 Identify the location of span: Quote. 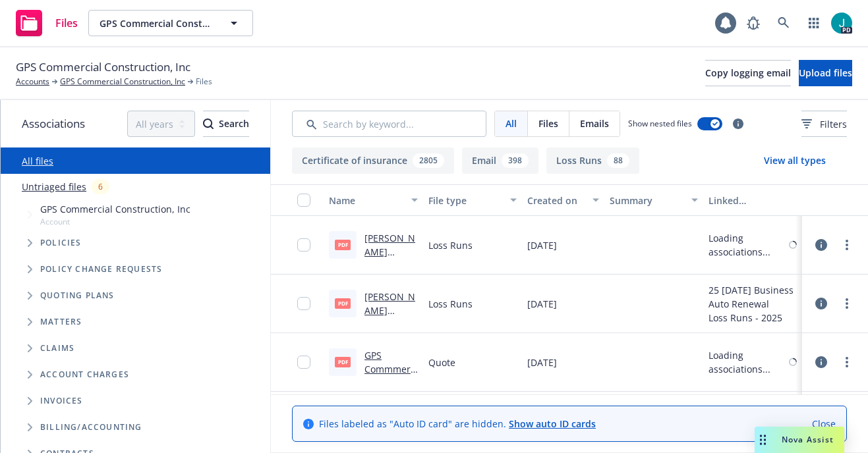
(442, 362).